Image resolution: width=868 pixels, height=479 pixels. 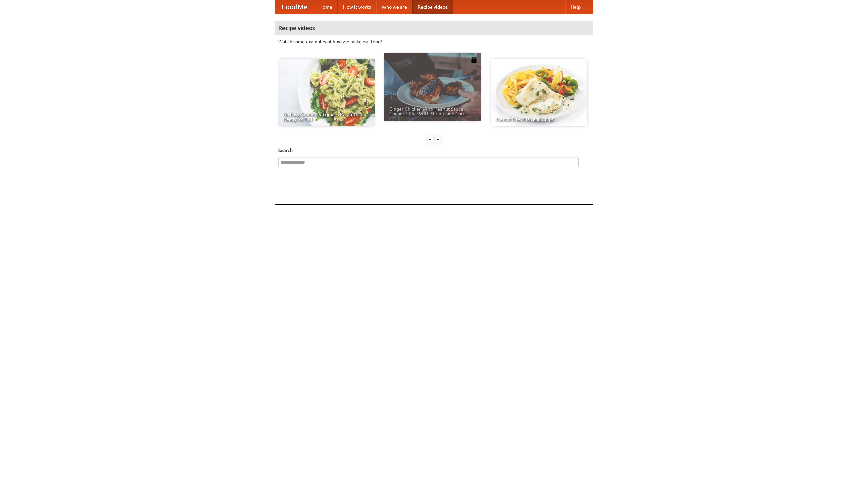 What do you see at coordinates (539, 119) in the screenshot?
I see `span: French Fries Fish and Chips` at bounding box center [539, 119].